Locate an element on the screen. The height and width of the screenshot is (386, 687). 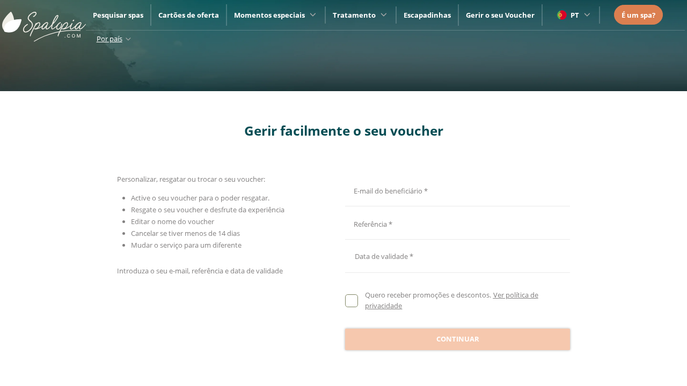
span: Cancelar se tiver menos de 14 dias is located at coordinates (185, 233).